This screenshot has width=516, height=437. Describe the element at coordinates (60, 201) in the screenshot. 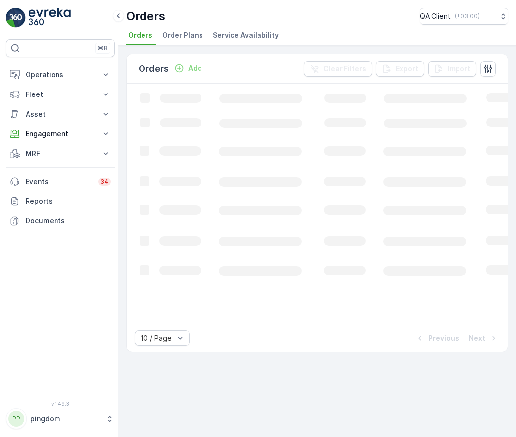

I see `a: Reports` at that location.